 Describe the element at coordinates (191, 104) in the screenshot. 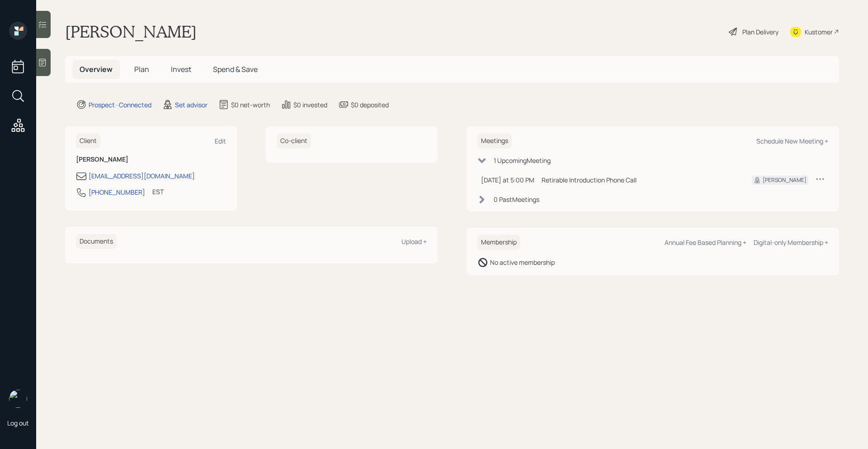

I see `div: Set advisor` at that location.